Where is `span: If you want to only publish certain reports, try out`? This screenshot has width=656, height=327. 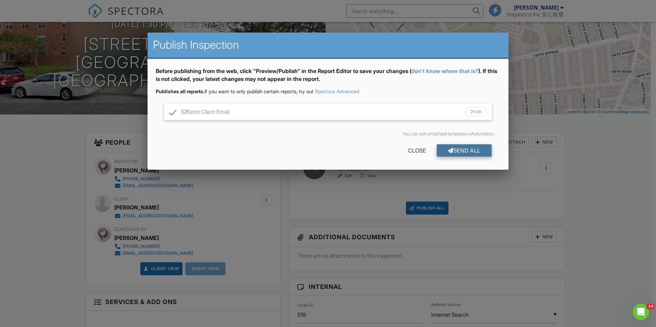
span: If you want to only publish certain reports, try out is located at coordinates (235, 91).